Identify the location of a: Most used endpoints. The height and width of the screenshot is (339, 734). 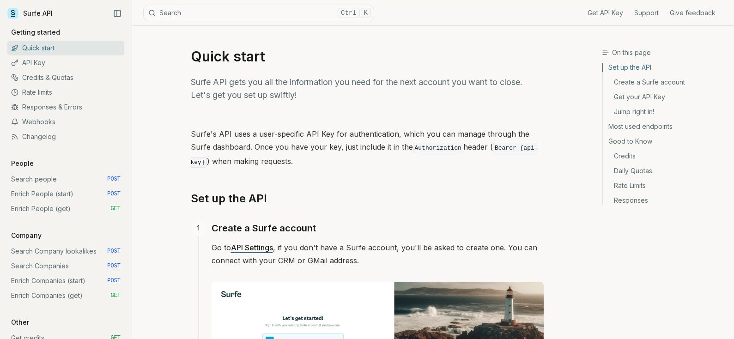
(665, 127).